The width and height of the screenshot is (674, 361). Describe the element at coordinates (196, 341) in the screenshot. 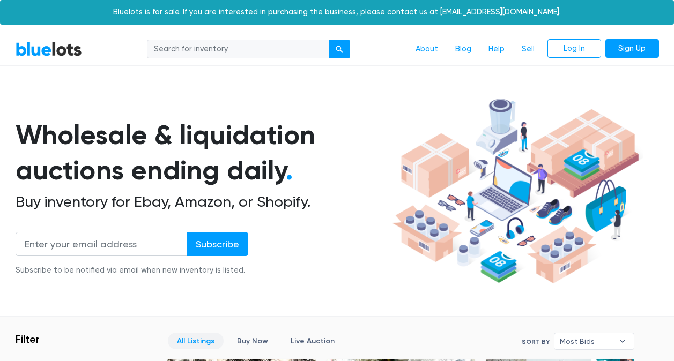

I see `a: All Listings` at that location.